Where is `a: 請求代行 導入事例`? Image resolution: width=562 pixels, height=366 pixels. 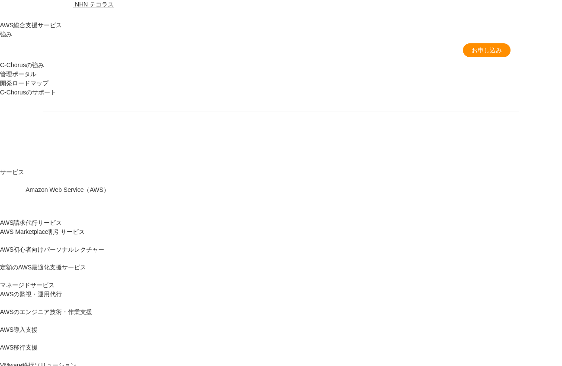 a: 請求代行 導入事例 is located at coordinates (376, 50).